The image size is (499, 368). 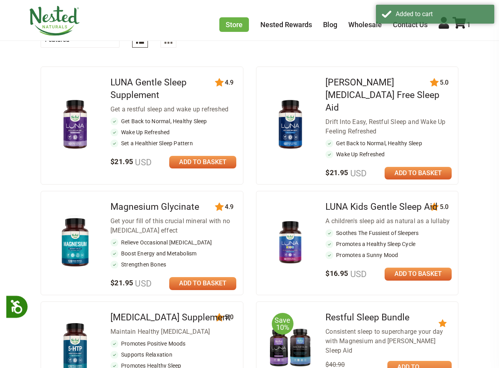 What do you see at coordinates (330, 24) in the screenshot?
I see `a: Blog` at bounding box center [330, 24].